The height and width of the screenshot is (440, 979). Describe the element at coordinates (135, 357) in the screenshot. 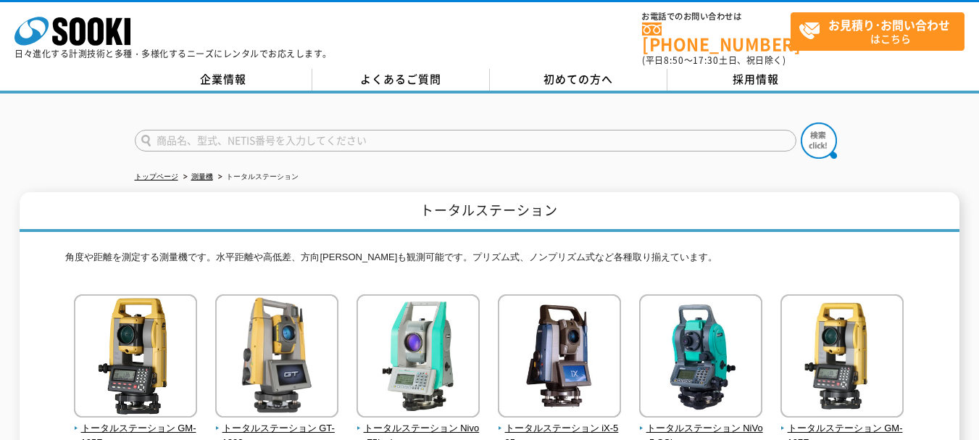

I see `img: トータルステーション GM-105F` at that location.